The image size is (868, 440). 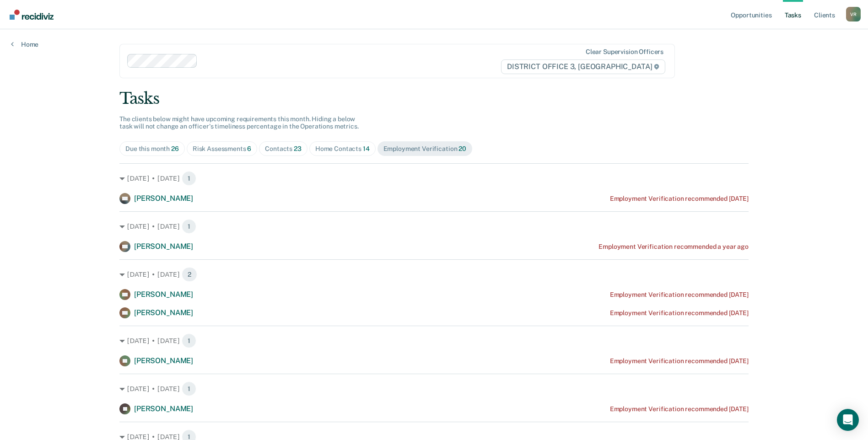 What do you see at coordinates (853, 14) in the screenshot?
I see `button: Profile dropdown button` at bounding box center [853, 14].